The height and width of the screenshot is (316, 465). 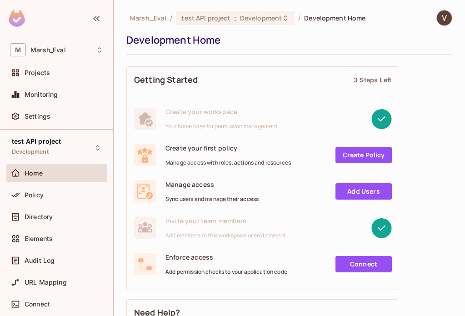 I want to click on span: Audit Log, so click(x=40, y=261).